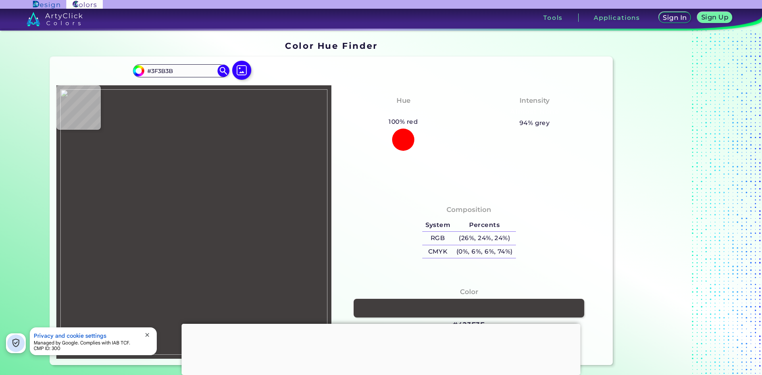  Describe the element at coordinates (194, 222) in the screenshot. I see `img: f438ae51-a232-4395-9867-4b96dfaa21b9` at that location.